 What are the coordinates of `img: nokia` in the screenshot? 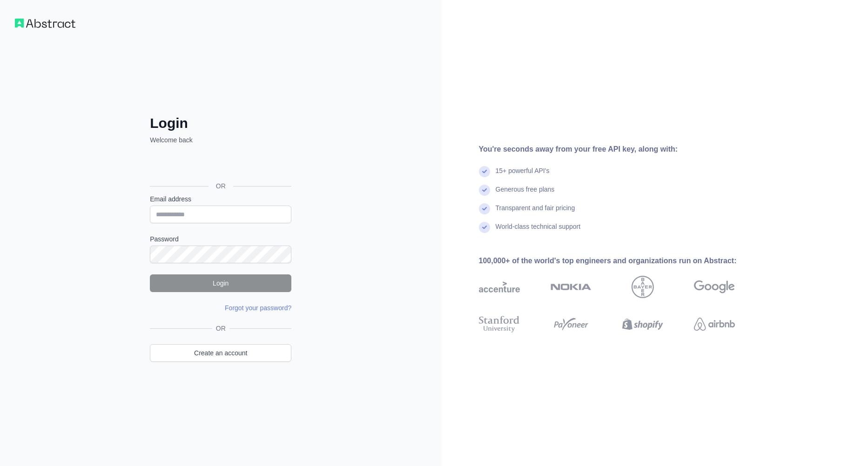 It's located at (570, 287).